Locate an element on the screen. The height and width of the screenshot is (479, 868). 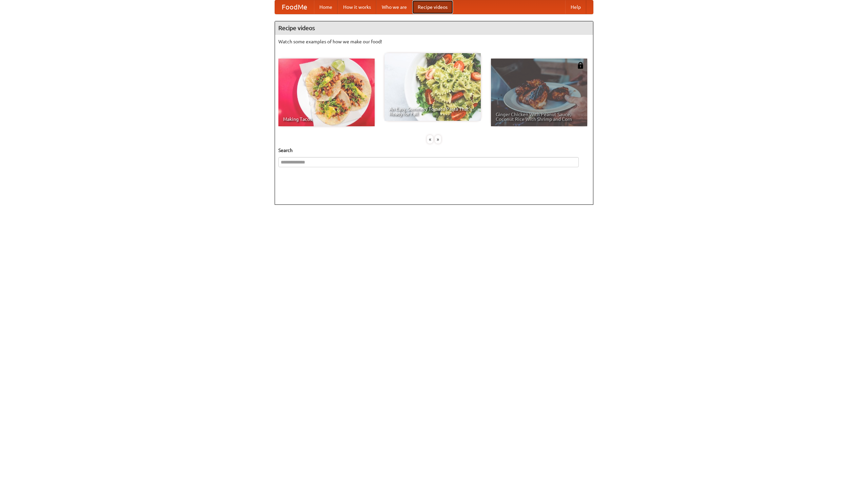
span: Making Tacos is located at coordinates (326, 120).